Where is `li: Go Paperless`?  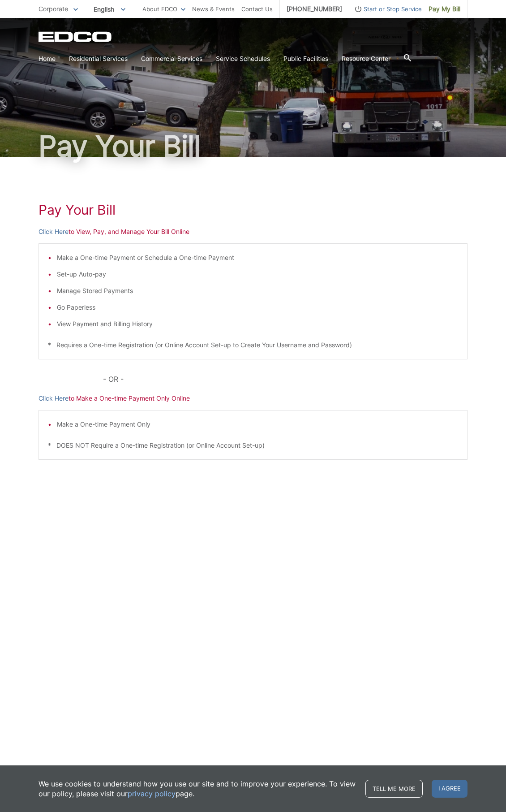 li: Go Paperless is located at coordinates (257, 307).